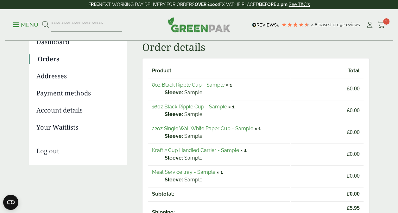 The height and width of the screenshot is (213, 398). I want to click on a: Meal Service tray - Sample, so click(184, 172).